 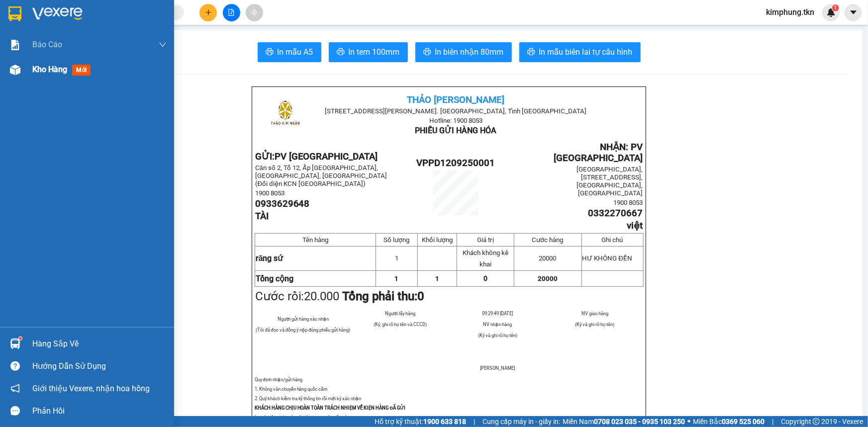 I want to click on strong: 0369 525 060, so click(x=743, y=422).